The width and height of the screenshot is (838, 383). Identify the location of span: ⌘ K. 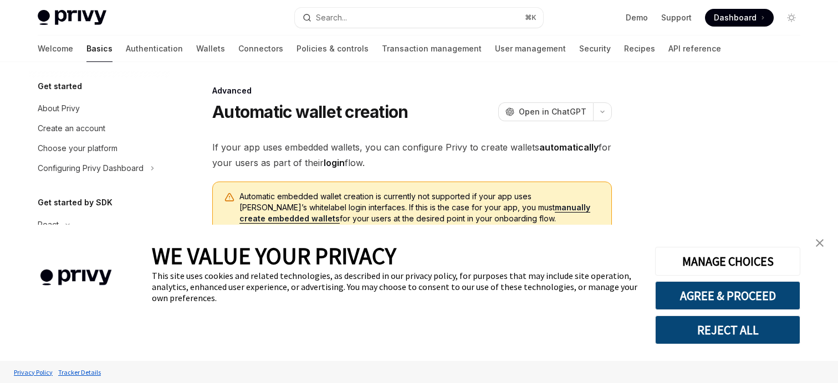
(530, 18).